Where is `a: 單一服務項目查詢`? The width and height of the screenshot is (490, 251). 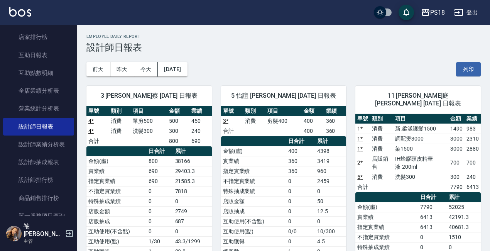
a: 單一服務項目查詢 is located at coordinates (39, 216).